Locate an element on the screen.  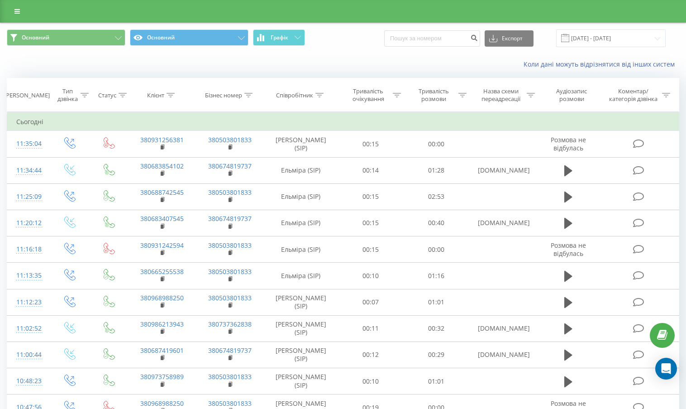
td: 02:53 is located at coordinates (436, 196).